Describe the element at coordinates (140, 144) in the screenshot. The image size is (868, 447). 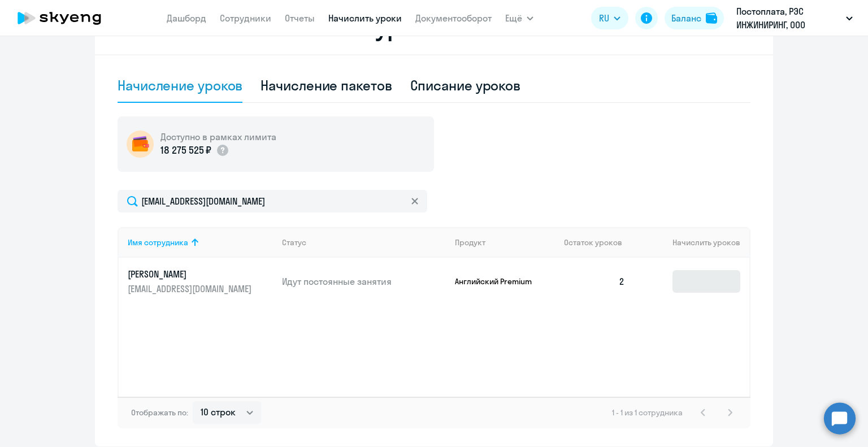
I see `img: wallet-circle.png` at that location.